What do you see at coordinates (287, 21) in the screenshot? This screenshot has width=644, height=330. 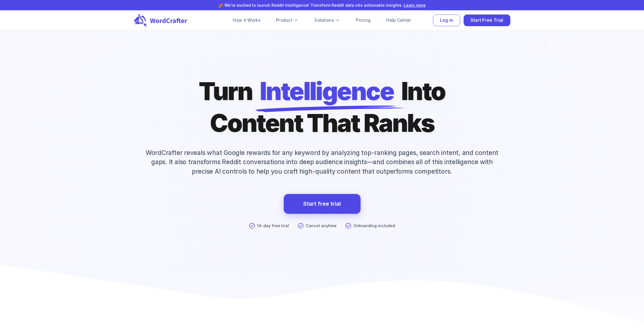 I see `a: Product` at bounding box center [287, 21].